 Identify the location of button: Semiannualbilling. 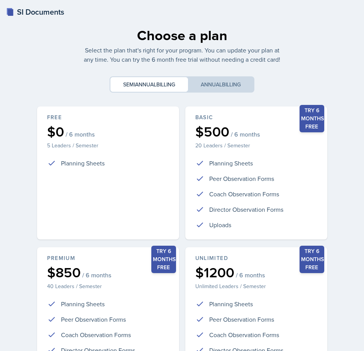
(149, 84).